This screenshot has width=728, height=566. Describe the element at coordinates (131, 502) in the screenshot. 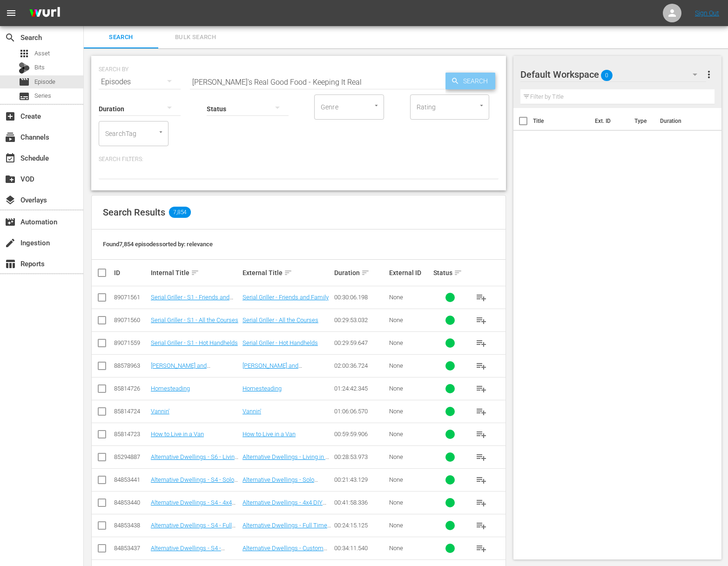

I see `div: 84853440` at that location.